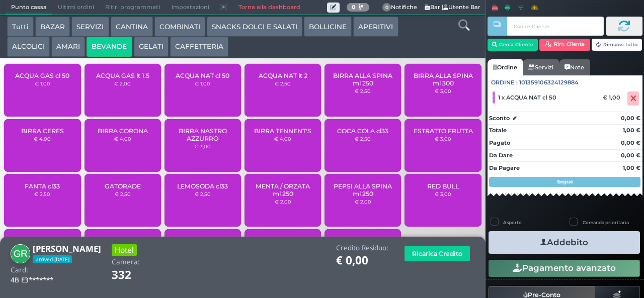  Describe the element at coordinates (42, 75) in the screenshot. I see `span: ACQUA GAS cl 50` at that location.